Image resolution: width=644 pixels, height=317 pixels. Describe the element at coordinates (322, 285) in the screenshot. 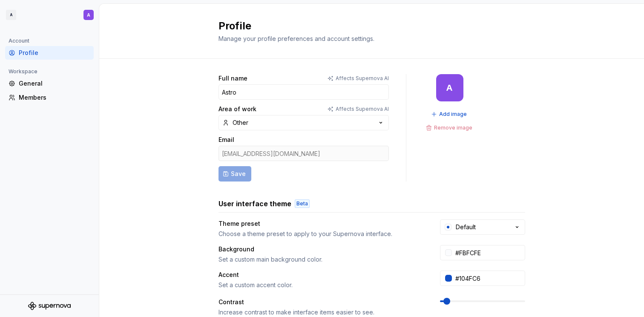

I see `div: Set a custom accent color.` at that location.